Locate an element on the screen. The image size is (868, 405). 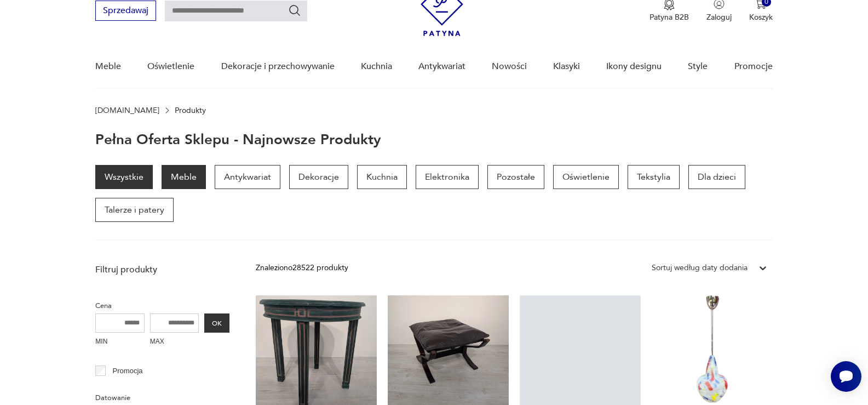
p: Talerze i patery is located at coordinates (134, 209).